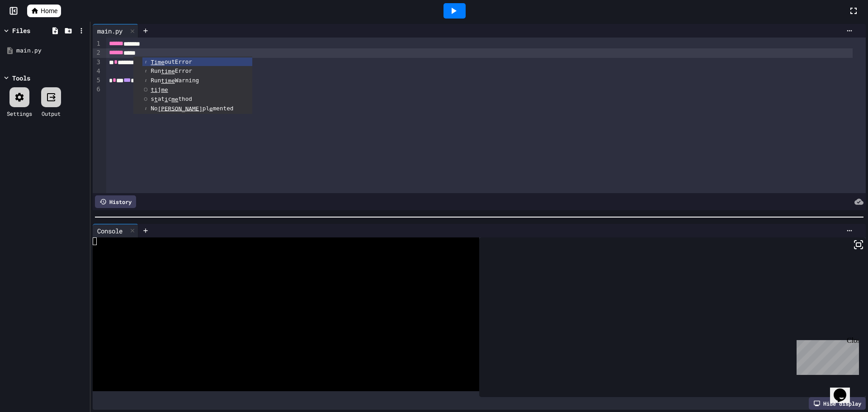 The image size is (868, 412). What do you see at coordinates (837, 403) in the screenshot?
I see `div: Hide display` at bounding box center [837, 403].